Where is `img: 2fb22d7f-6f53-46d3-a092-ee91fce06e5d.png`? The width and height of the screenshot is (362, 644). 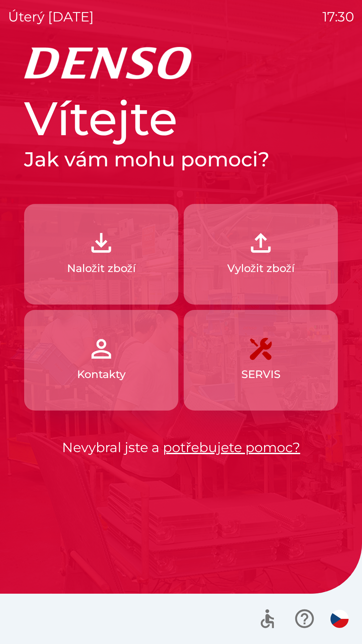 img: 2fb22d7f-6f53-46d3-a092-ee91fce06e5d.png is located at coordinates (261, 243).